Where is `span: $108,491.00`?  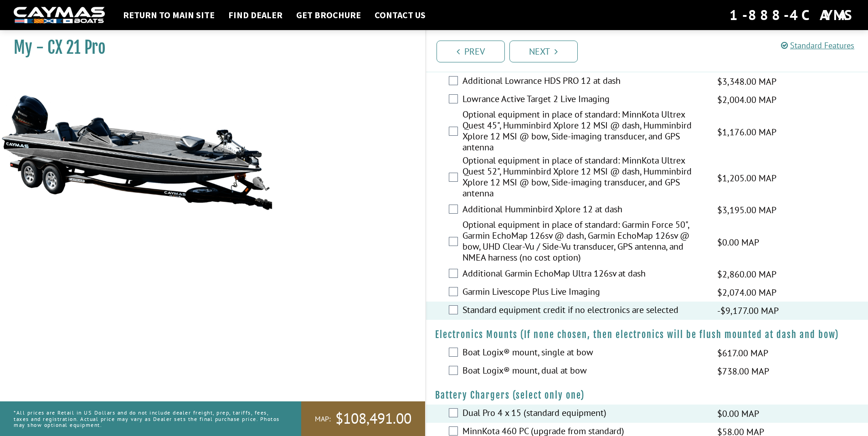 span: $108,491.00 is located at coordinates (373, 419).